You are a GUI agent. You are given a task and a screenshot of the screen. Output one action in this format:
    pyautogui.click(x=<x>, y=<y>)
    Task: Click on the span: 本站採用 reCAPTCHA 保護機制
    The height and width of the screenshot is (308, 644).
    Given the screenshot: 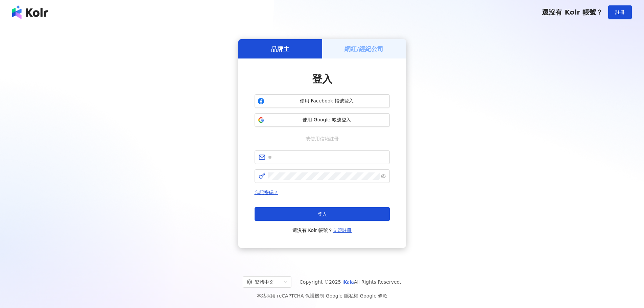 What is the action you would take?
    pyautogui.click(x=322, y=296)
    